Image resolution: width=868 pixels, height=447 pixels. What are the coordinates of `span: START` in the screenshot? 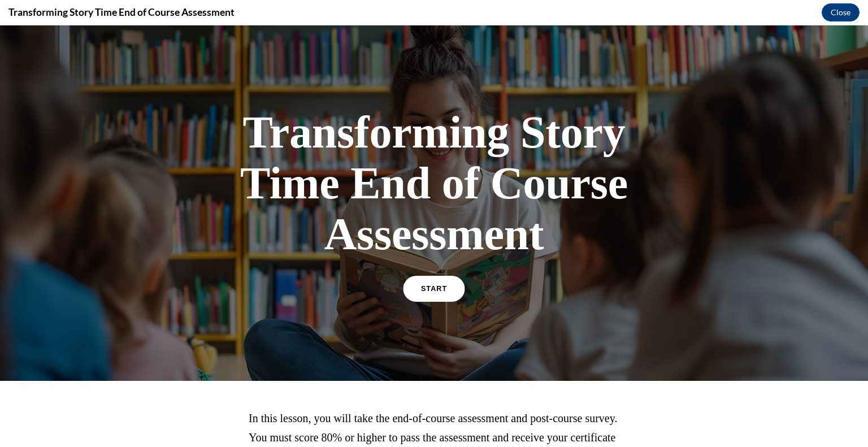 It's located at (434, 263).